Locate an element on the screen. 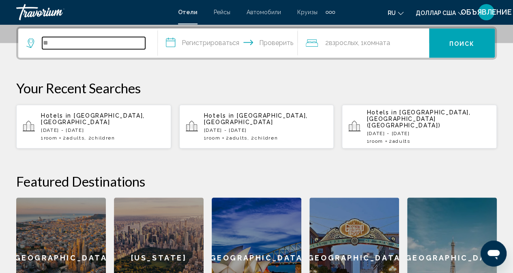 This screenshot has height=273, width=513. font: Рейсы is located at coordinates (222, 12).